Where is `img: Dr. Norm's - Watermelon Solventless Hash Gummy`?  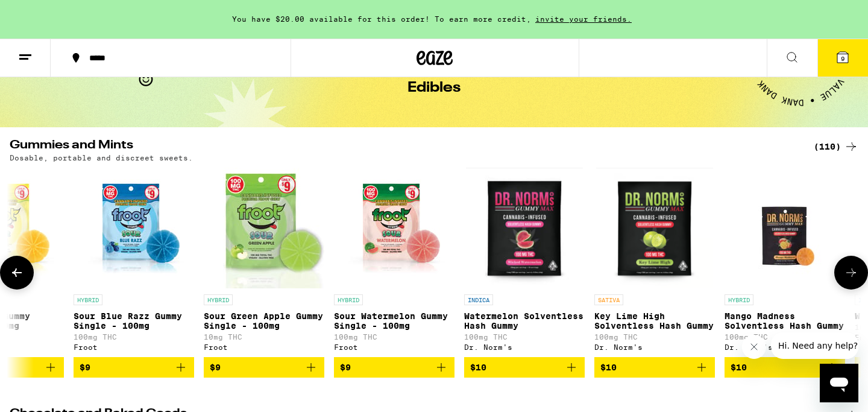 img: Dr. Norm's - Watermelon Solventless Hash Gummy is located at coordinates (524, 228).